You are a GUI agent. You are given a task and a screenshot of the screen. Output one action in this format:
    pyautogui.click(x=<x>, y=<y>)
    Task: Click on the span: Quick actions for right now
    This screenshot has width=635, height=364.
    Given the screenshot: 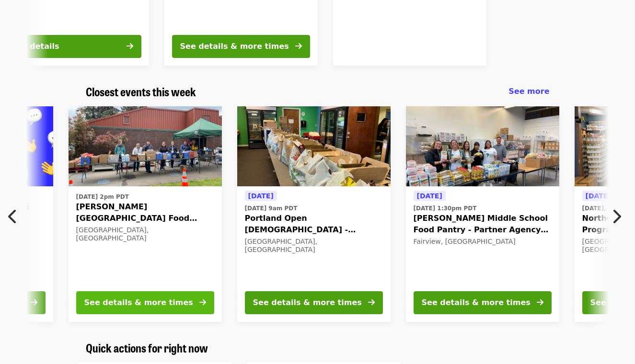 What is the action you would take?
    pyautogui.click(x=147, y=347)
    